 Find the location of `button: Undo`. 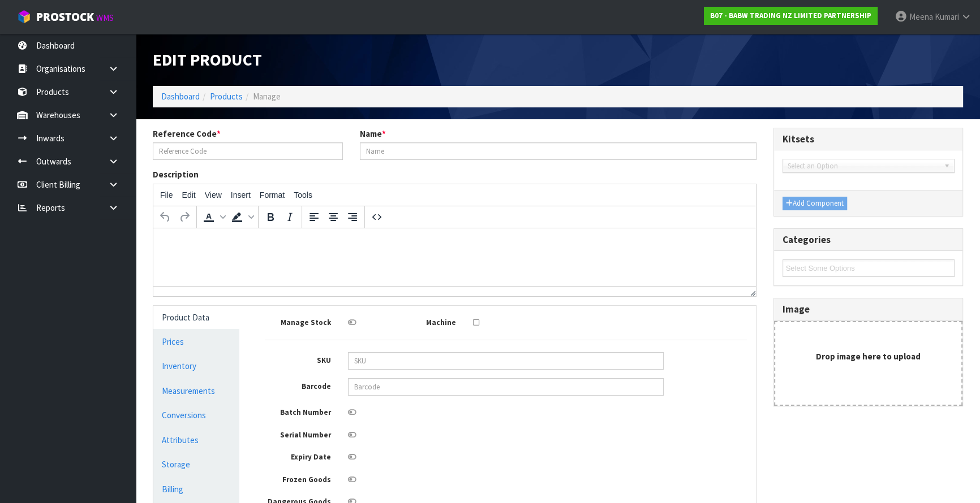

button: Undo is located at coordinates (165, 217).